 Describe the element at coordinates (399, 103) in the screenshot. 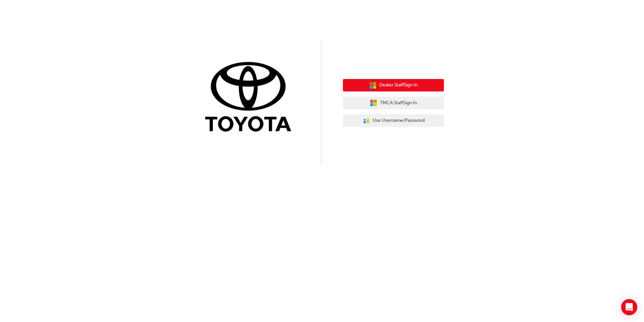

I see `span: TMCA Staff Sign In` at that location.